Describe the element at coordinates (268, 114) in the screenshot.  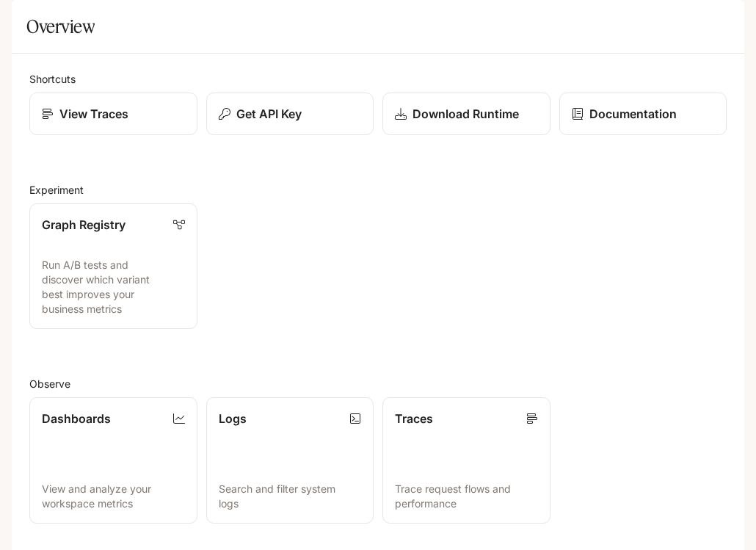
I see `p: Get API Key` at that location.